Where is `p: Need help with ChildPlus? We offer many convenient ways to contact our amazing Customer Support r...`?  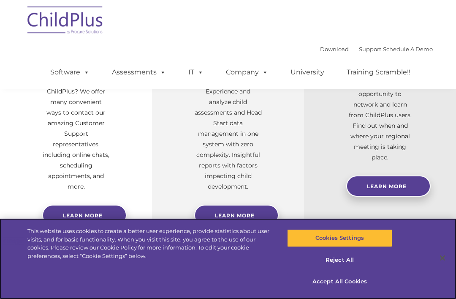 p: Need help with ChildPlus? We offer many convenient ways to contact our amazing Customer Support r... is located at coordinates (76, 133).